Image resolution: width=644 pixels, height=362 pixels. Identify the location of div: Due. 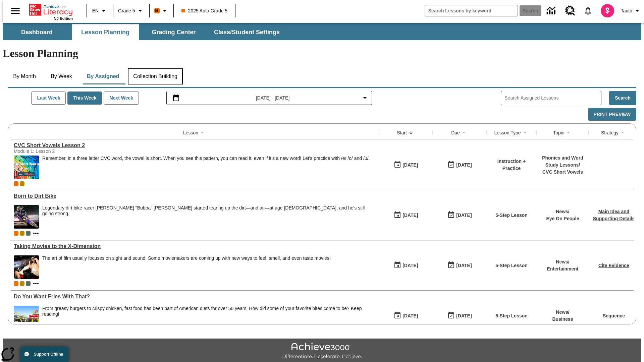
(455, 133).